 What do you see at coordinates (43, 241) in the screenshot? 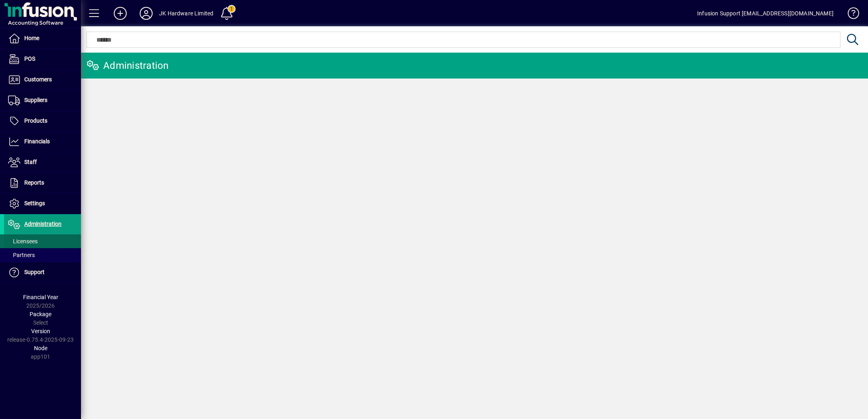
I see `a: Licensees` at bounding box center [43, 241].